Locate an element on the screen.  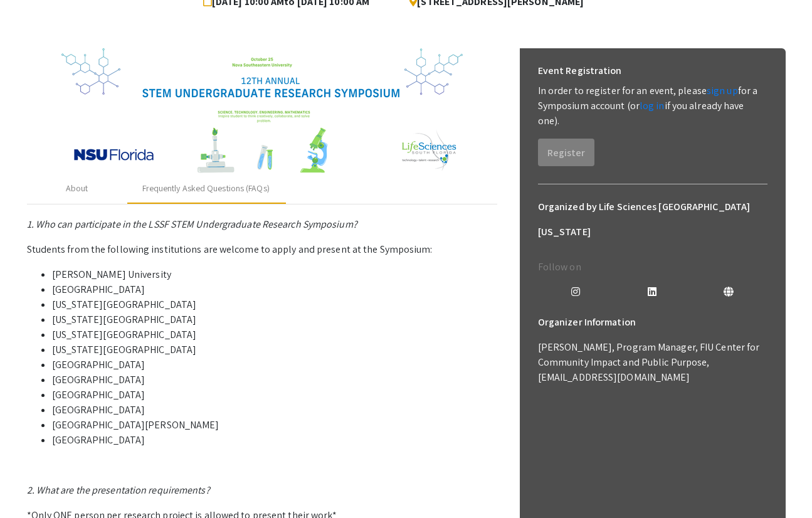
a: sign up is located at coordinates (723, 91).